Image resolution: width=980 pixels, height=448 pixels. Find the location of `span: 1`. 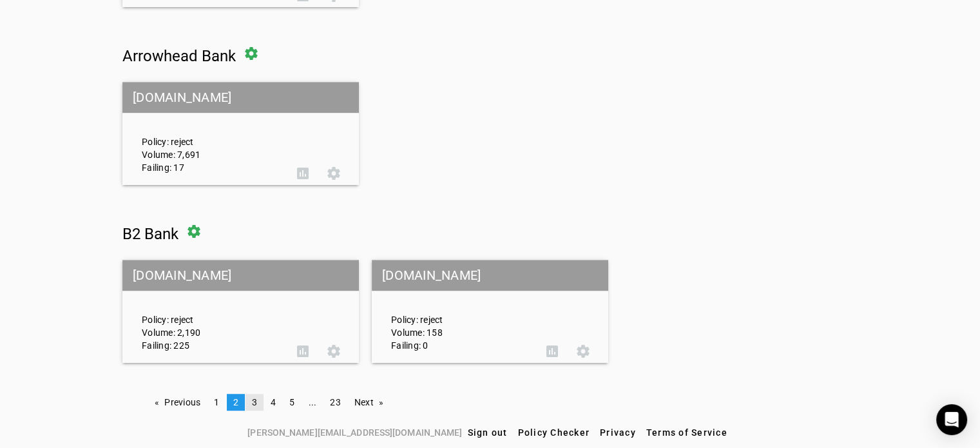

span: 1 is located at coordinates (217, 402).